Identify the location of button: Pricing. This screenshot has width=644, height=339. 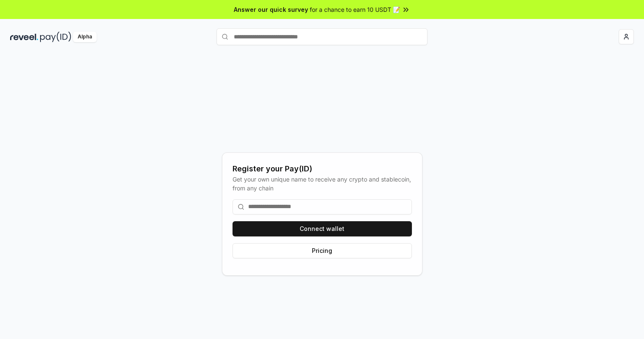
(322, 251).